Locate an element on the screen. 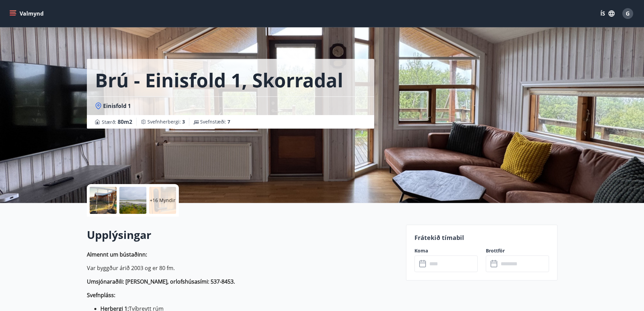 Image resolution: width=644 pixels, height=311 pixels. span: 80 m2 is located at coordinates (125, 121).